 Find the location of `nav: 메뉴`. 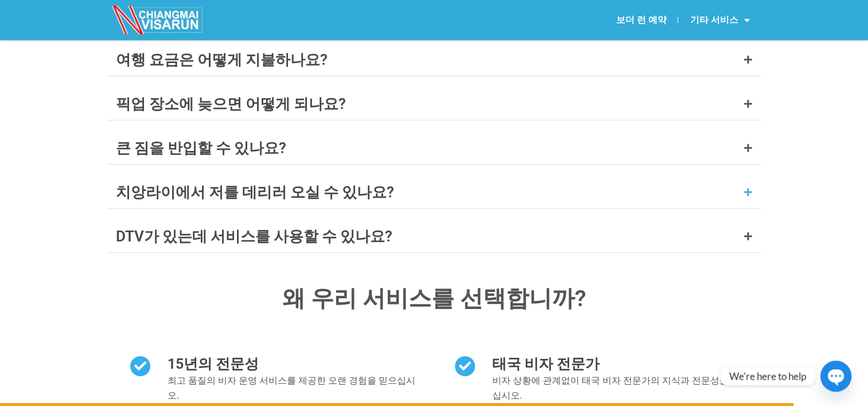

nav: 메뉴 is located at coordinates (597, 20).